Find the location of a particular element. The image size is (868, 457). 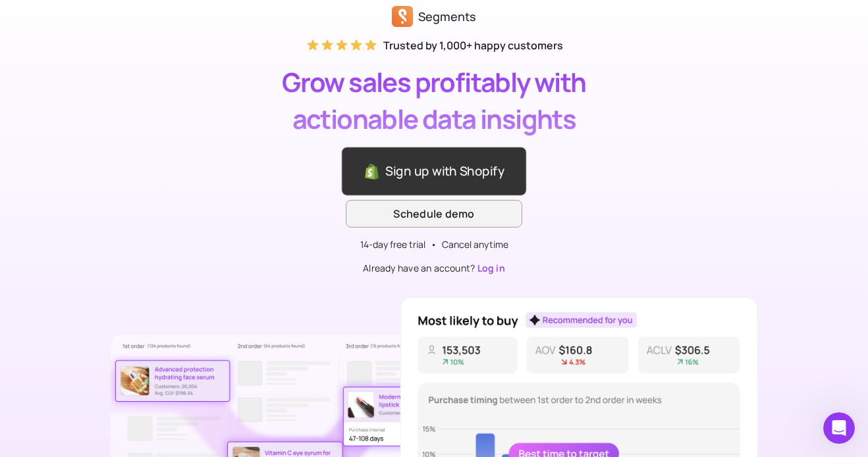

p: Trusted by 1,000+ happy customers is located at coordinates (472, 45).